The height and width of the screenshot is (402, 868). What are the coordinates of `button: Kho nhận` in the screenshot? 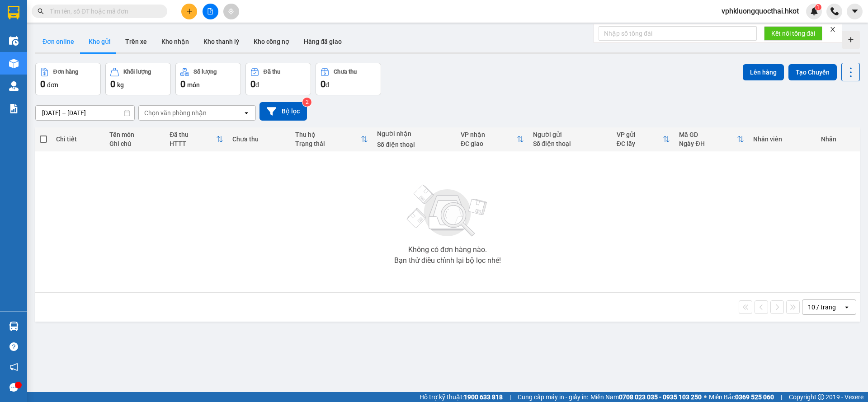 It's located at (175, 42).